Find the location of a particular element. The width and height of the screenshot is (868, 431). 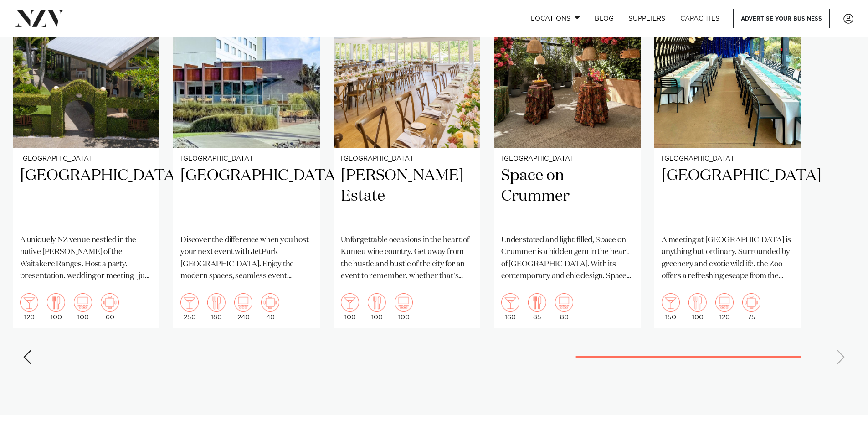

div: 85 is located at coordinates (538, 307).